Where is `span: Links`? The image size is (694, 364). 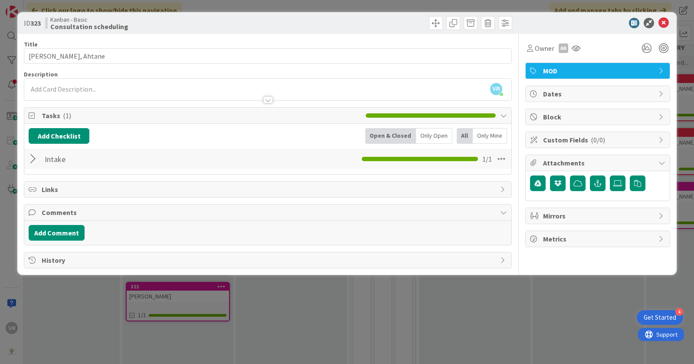
span: Links is located at coordinates (269, 189).